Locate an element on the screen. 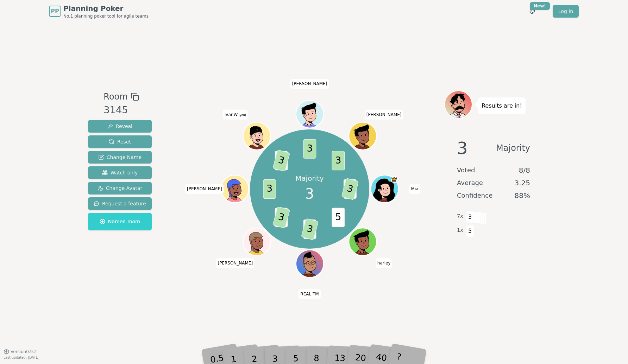 The width and height of the screenshot is (628, 364). span: 3.25 is located at coordinates (522, 183).